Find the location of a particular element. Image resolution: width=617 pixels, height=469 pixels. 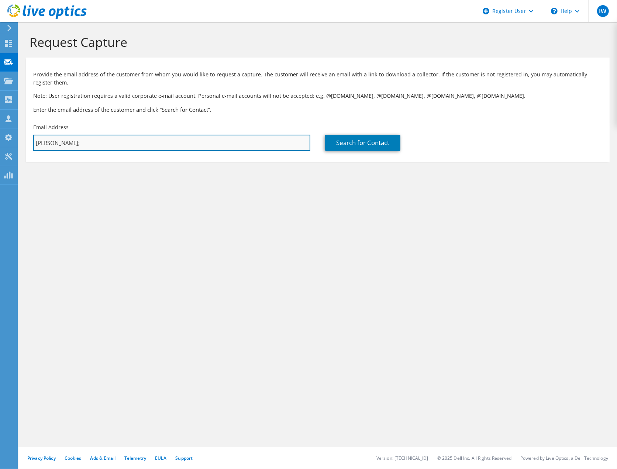

a: Ads & Email is located at coordinates (103, 458).